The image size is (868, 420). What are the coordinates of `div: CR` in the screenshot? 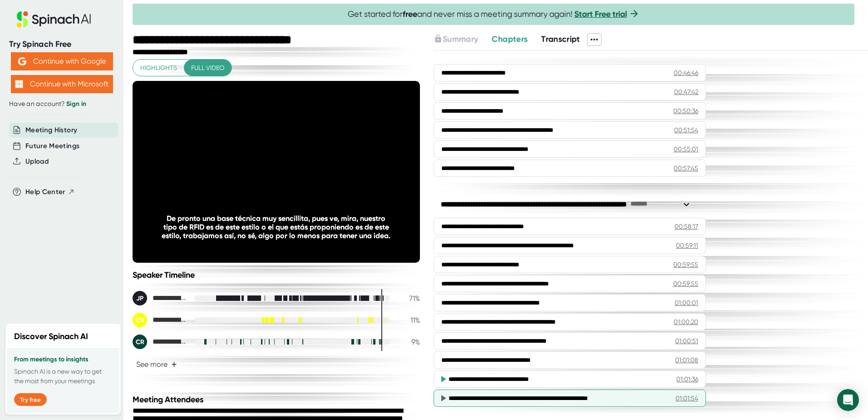 It's located at (140, 342).